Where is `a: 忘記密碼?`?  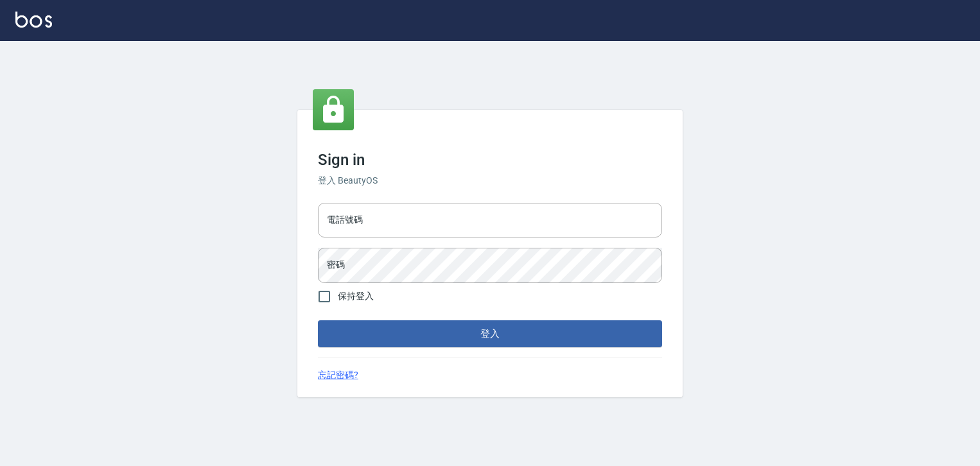 a: 忘記密碼? is located at coordinates (338, 375).